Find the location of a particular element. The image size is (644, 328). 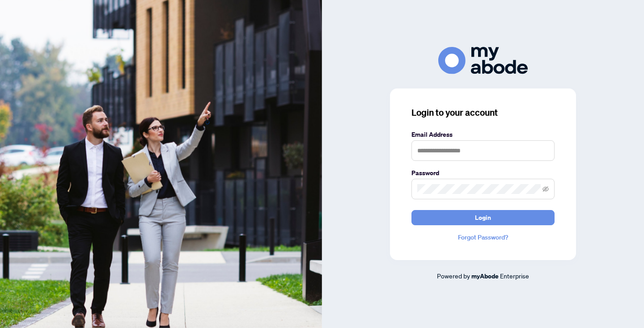

h3: Login to your account is located at coordinates (483, 112).